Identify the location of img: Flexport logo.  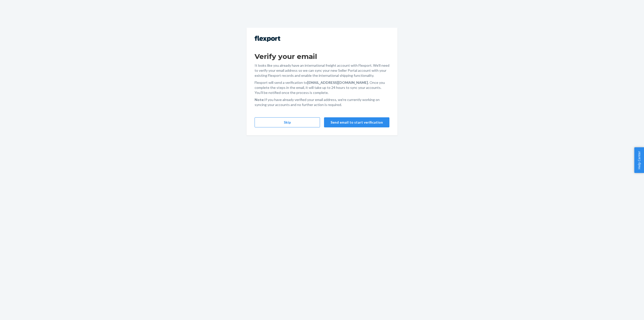
(268, 39).